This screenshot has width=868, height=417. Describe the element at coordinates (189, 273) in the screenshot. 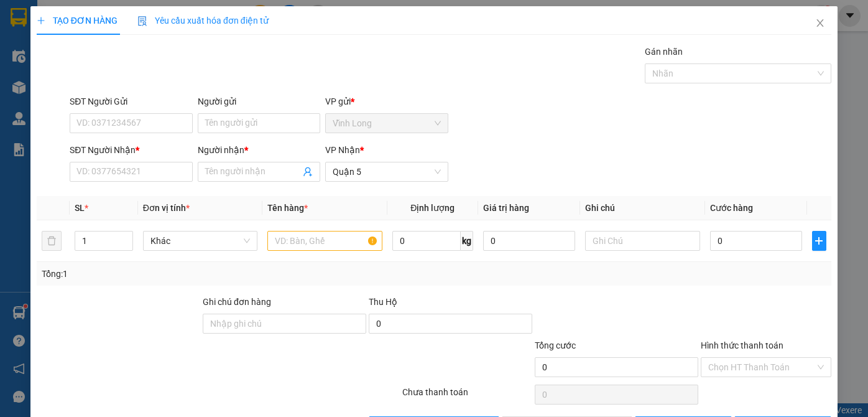

I see `div: Tổng: 1` at that location.